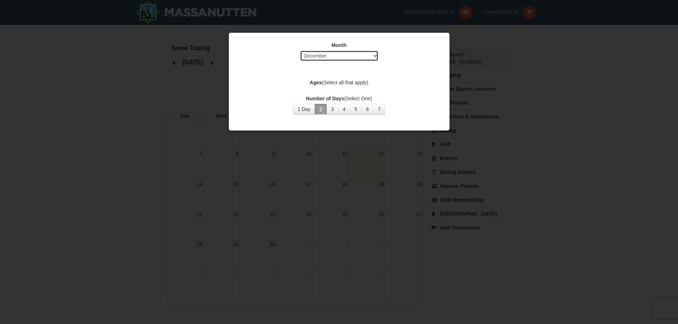  I want to click on strong: Number of Days, so click(325, 99).